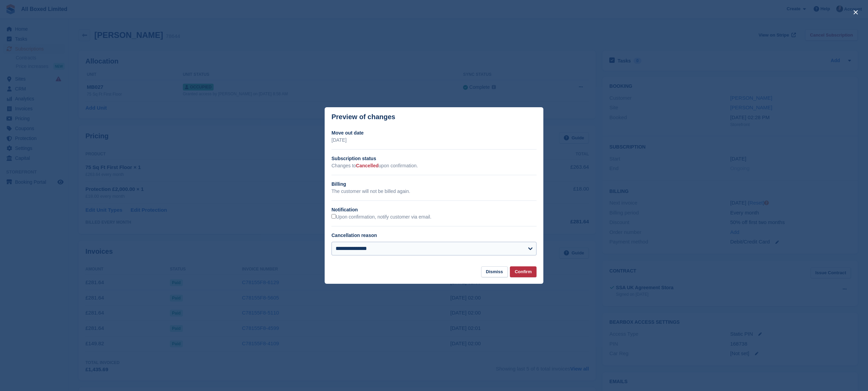 The image size is (868, 391). Describe the element at coordinates (434, 133) in the screenshot. I see `h2: Move out date` at that location.